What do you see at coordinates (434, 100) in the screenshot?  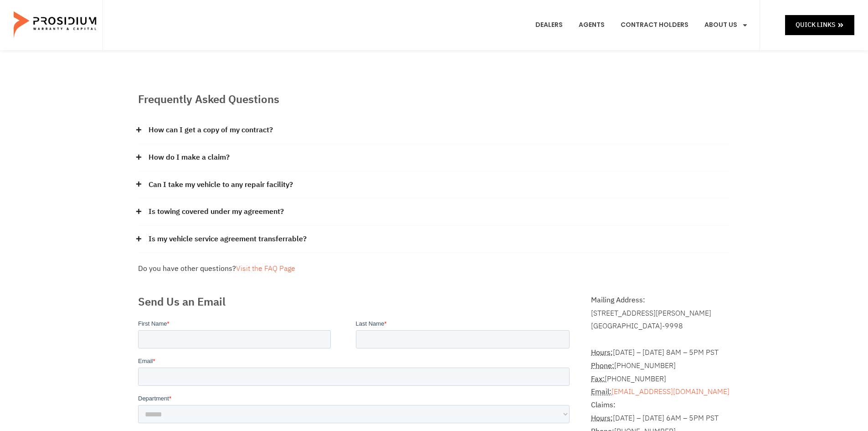 I see `h2: Frequently Asked Questions` at bounding box center [434, 100].